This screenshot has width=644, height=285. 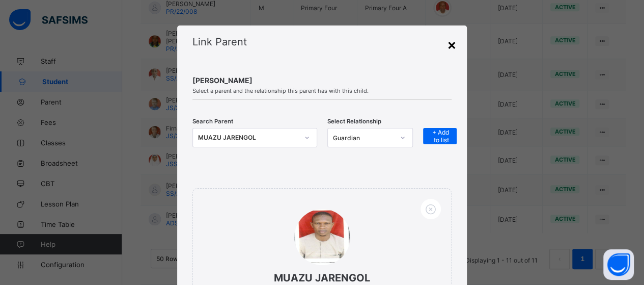 What do you see at coordinates (440, 136) in the screenshot?
I see `span: + Add to list` at bounding box center [440, 136].